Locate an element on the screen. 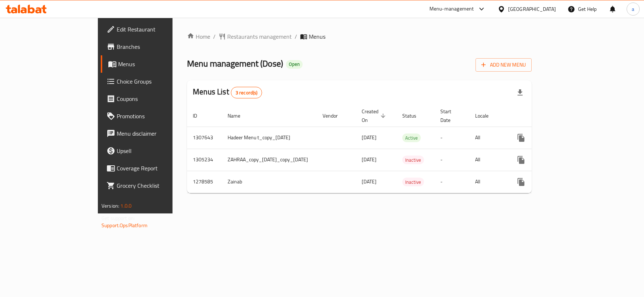 The image size is (644, 297). span: Add New Menu is located at coordinates (503, 65).